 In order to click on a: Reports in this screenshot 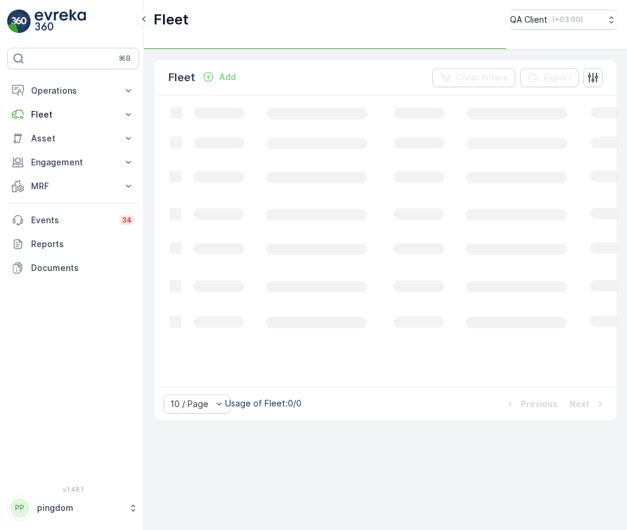, I will do `click(73, 244)`.